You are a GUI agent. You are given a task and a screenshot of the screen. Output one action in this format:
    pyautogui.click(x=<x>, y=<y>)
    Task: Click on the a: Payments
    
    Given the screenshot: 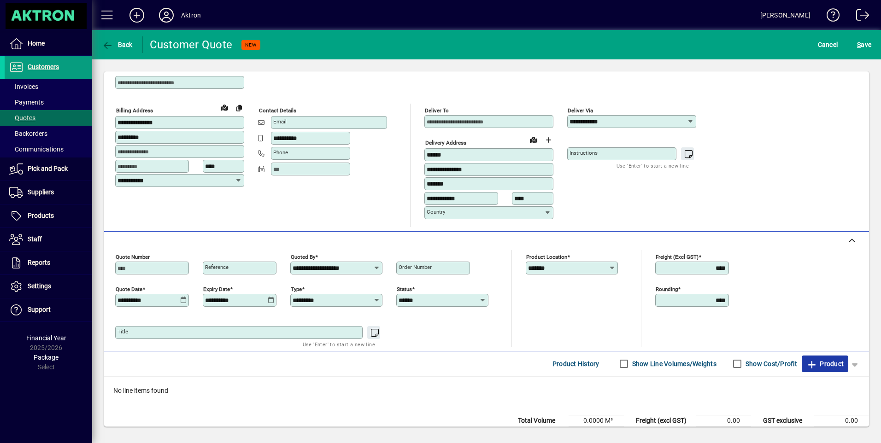 What is the action you would take?
    pyautogui.click(x=48, y=102)
    